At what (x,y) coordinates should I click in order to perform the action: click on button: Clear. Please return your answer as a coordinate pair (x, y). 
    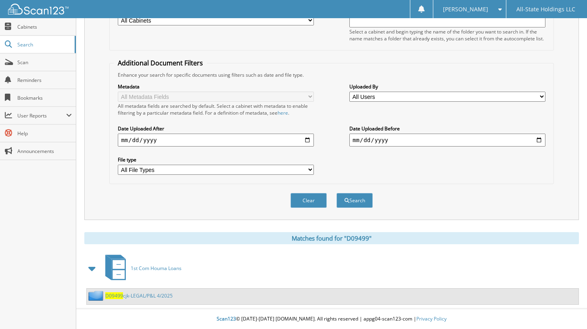
    Looking at the image, I should click on (308, 200).